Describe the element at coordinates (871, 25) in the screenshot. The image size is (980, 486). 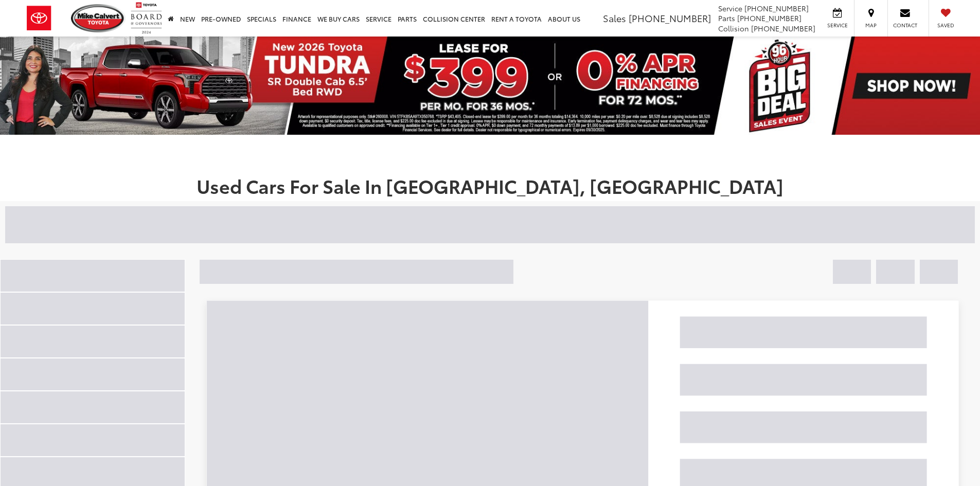
I see `span: Map` at that location.